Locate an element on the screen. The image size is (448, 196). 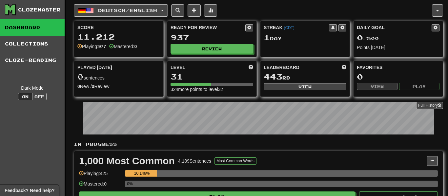
button: Play is located at coordinates (419, 87).